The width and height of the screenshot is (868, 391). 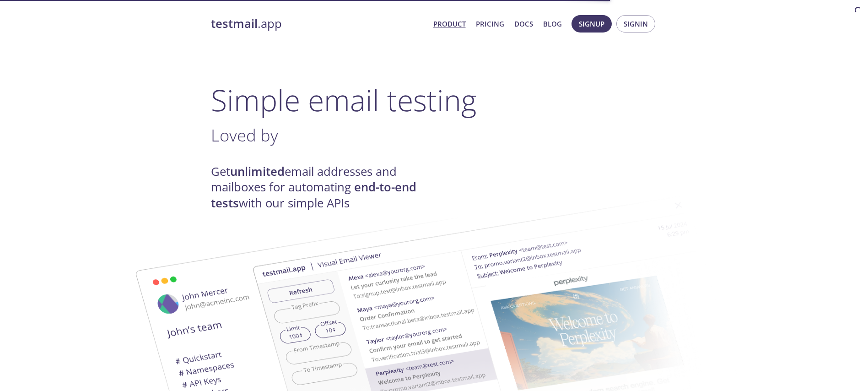 What do you see at coordinates (524, 24) in the screenshot?
I see `a: Docs` at bounding box center [524, 24].